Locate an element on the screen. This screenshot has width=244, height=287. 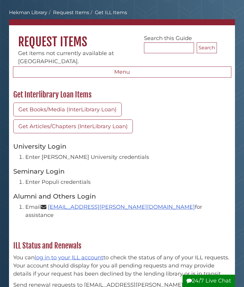
a: Get Books/Media (InterLibrary Loan) is located at coordinates (67, 110).